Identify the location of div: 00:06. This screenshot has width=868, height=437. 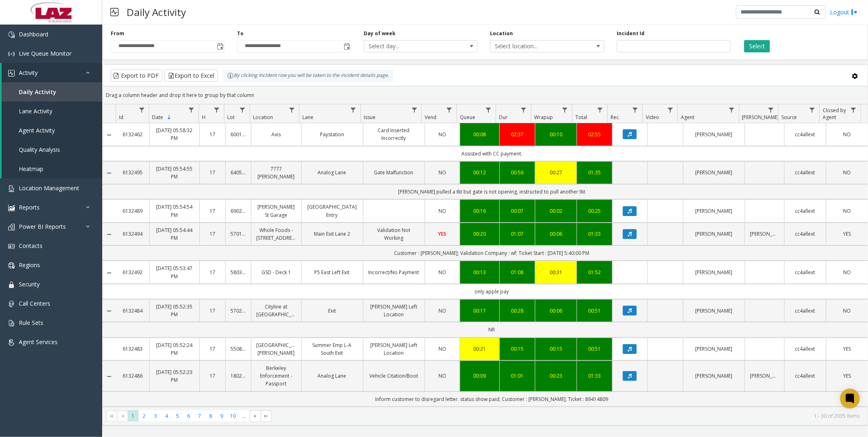
(556, 310).